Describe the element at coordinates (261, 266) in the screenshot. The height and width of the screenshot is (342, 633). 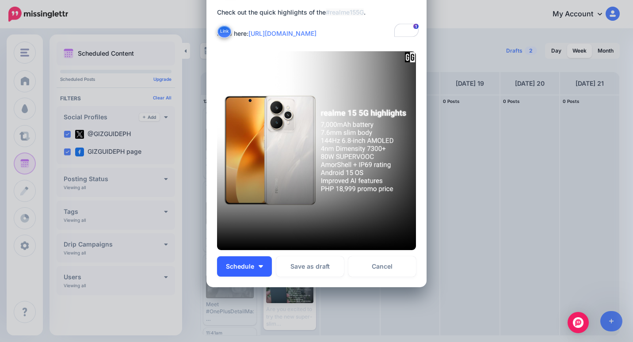
I see `img: arrow-down-white.png` at that location.